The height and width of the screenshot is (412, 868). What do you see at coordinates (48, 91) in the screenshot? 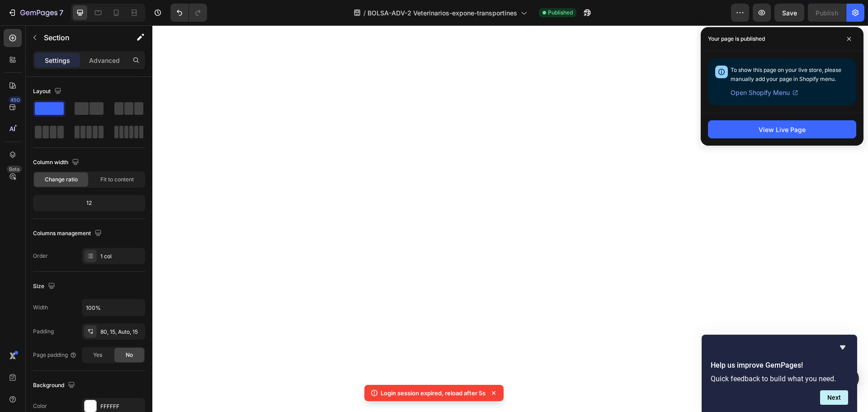
I see `div: Layout` at bounding box center [48, 91].